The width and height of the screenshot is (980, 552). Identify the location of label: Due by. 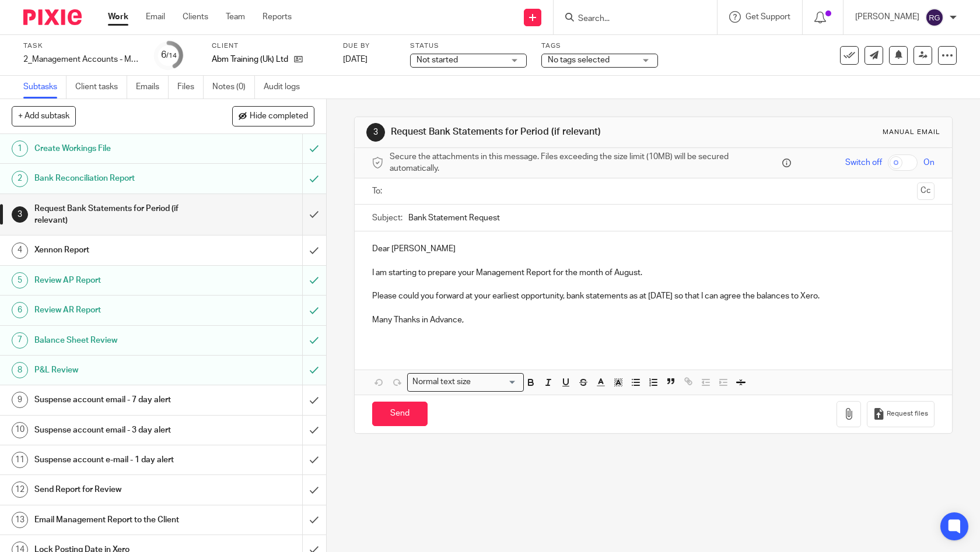
(369, 46).